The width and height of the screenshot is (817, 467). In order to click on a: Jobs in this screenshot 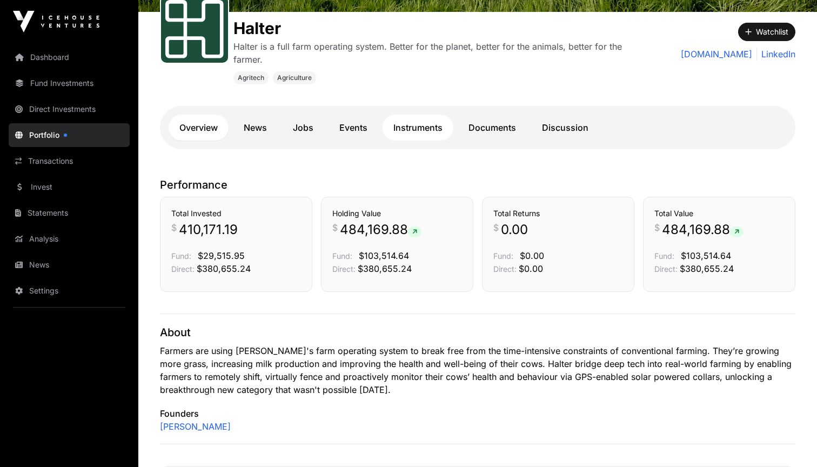, I will do `click(303, 128)`.